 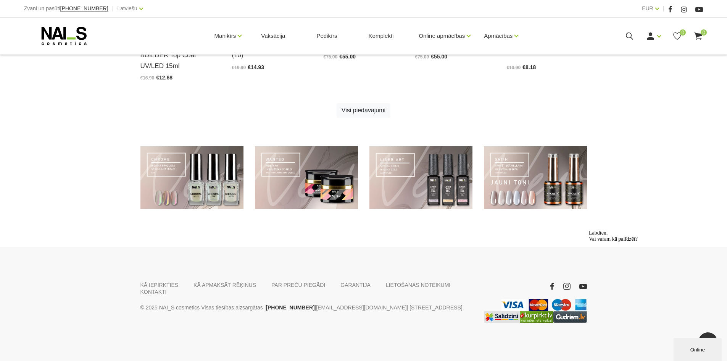 I want to click on span: €16.90, so click(x=147, y=78).